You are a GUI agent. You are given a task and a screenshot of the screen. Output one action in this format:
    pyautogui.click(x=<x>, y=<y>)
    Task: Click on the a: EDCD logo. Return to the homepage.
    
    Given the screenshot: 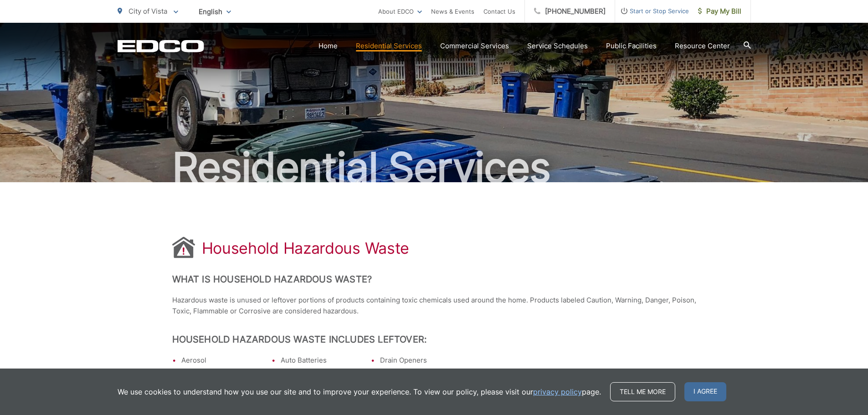 What is the action you would take?
    pyautogui.click(x=161, y=46)
    